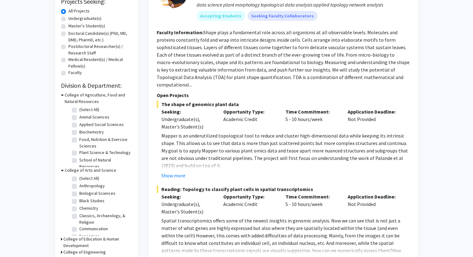  Describe the element at coordinates (92, 186) in the screenshot. I see `label: Anthropology` at that location.